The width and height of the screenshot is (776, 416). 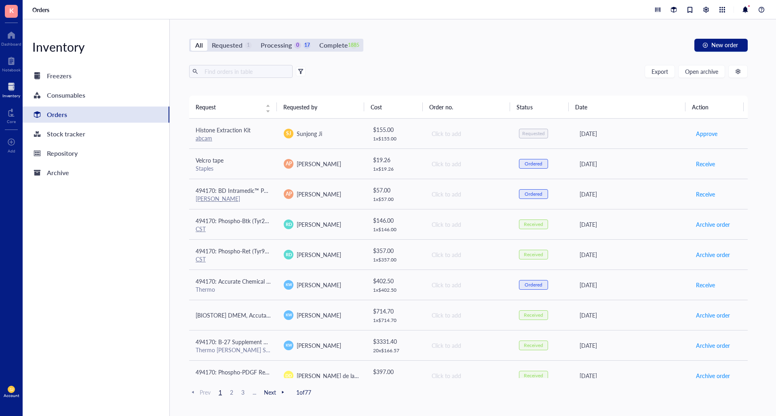 I want to click on div: Repository, so click(x=62, y=153).